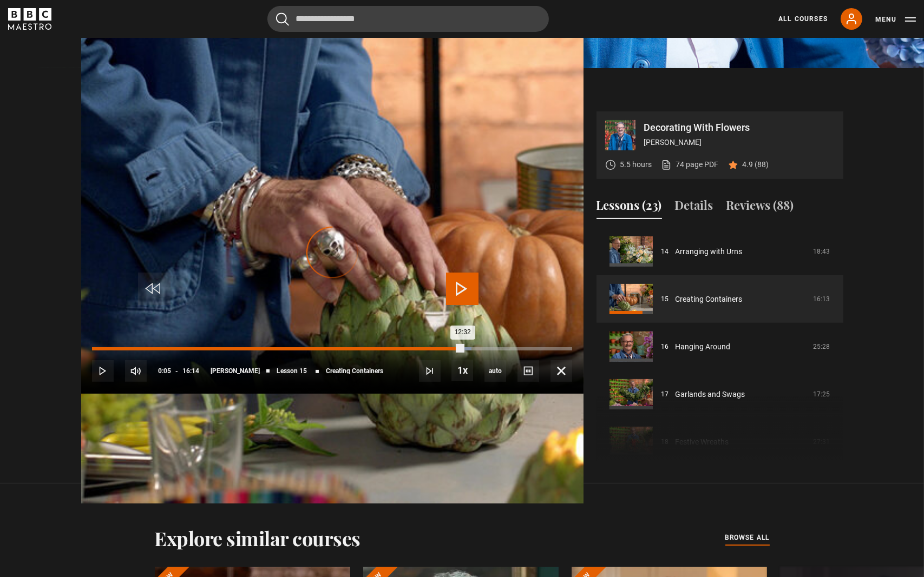  I want to click on span: 16:14, so click(191, 371).